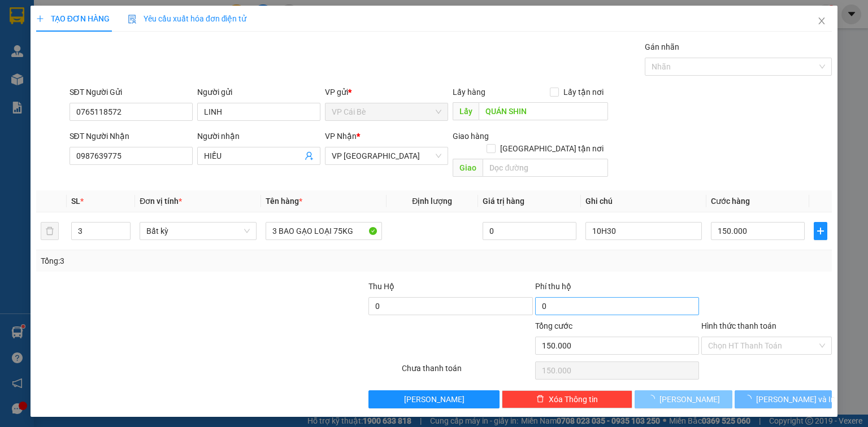 This screenshot has width=868, height=427. What do you see at coordinates (529, 231) in the screenshot?
I see `input: 0` at bounding box center [529, 231].